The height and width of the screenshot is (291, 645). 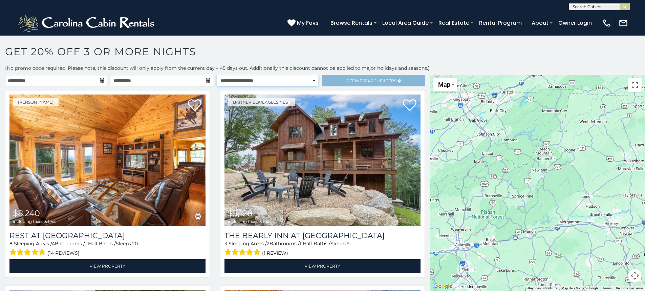 What do you see at coordinates (634, 275) in the screenshot?
I see `button: Map camera controls` at bounding box center [634, 275].